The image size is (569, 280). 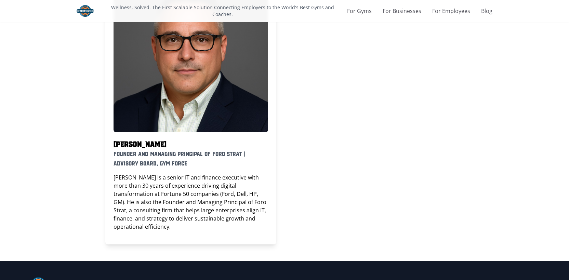 I want to click on a: For Businesses, so click(x=402, y=11).